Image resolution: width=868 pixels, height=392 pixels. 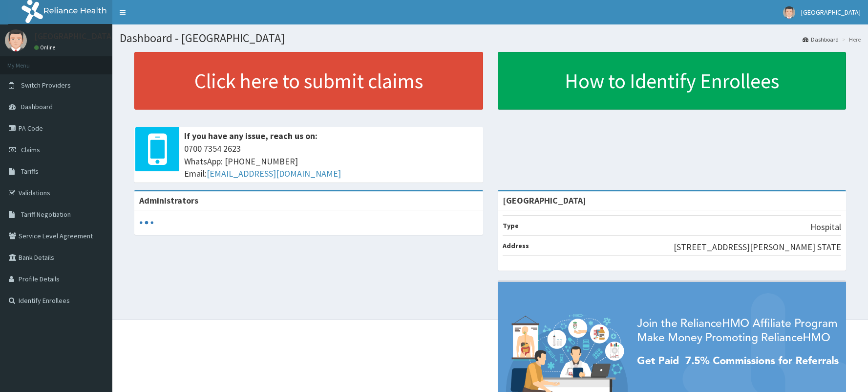 What do you see at coordinates (147, 223) in the screenshot?
I see `svg: audio-loading` at bounding box center [147, 223].